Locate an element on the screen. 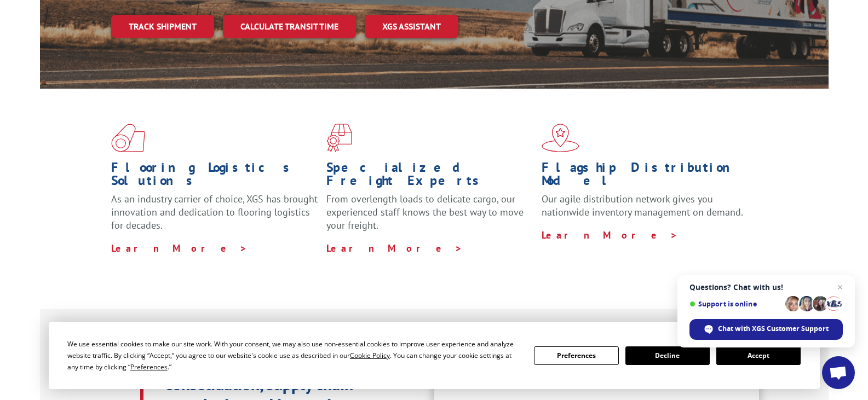 The image size is (868, 400). a: Calculate transit time is located at coordinates (289, 26).